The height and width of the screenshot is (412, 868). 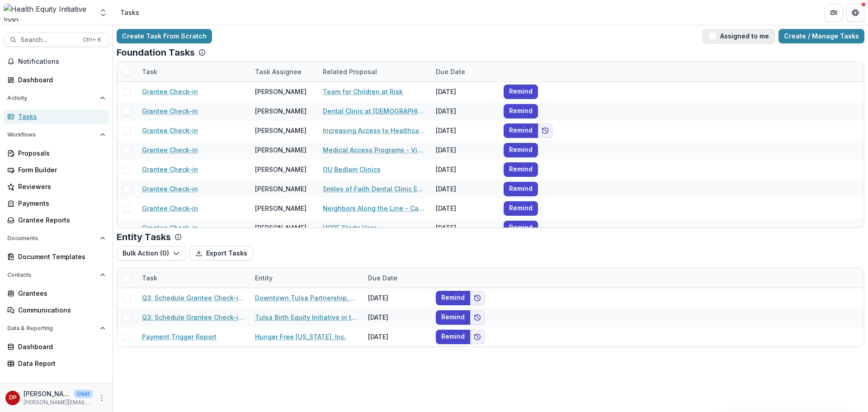 What do you see at coordinates (60, 203) in the screenshot?
I see `div: Payments` at bounding box center [60, 203].